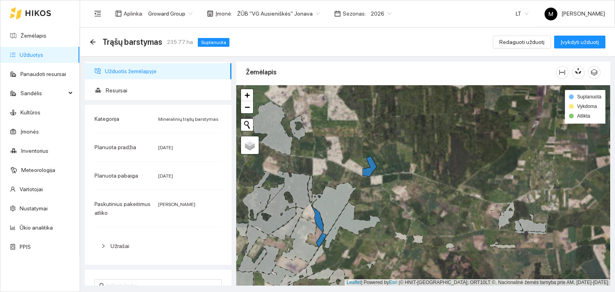 Image resolution: width=615 pixels, height=292 pixels. What do you see at coordinates (115, 147) in the screenshot?
I see `span: Planuota pradžia` at bounding box center [115, 147].